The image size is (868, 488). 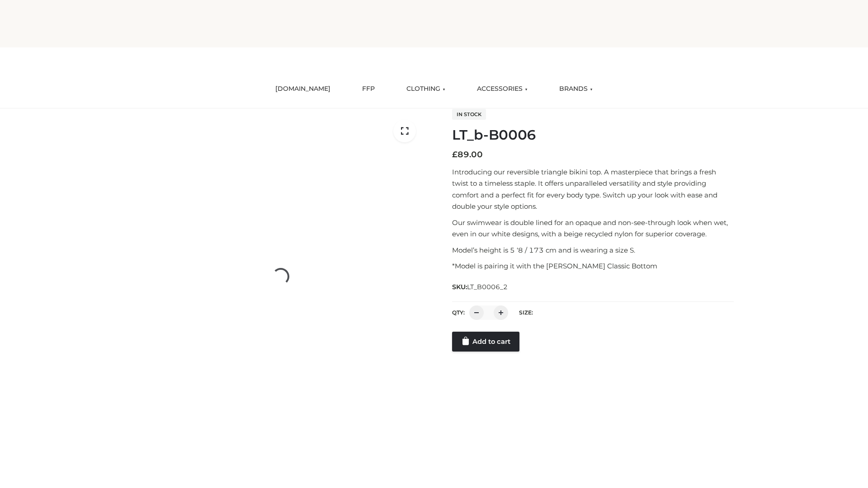 What do you see at coordinates (593, 189) in the screenshot?
I see `p: Introducing our reversible triangle bikini top. A masterpiece that brings a fresh twist to a time...` at bounding box center [593, 189].